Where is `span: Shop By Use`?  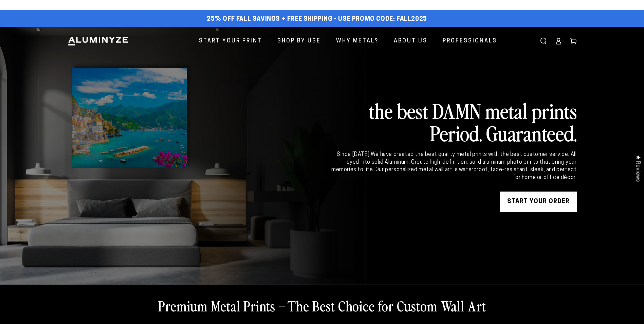
span: Shop By Use is located at coordinates (299, 41).